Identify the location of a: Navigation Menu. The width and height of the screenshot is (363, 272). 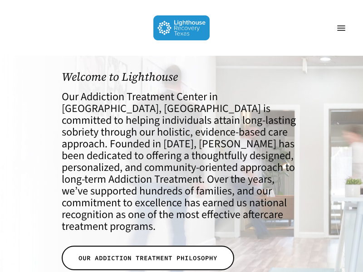
(341, 28).